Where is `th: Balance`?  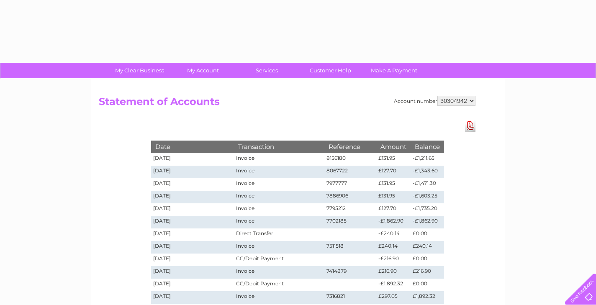
th: Balance is located at coordinates (427, 147).